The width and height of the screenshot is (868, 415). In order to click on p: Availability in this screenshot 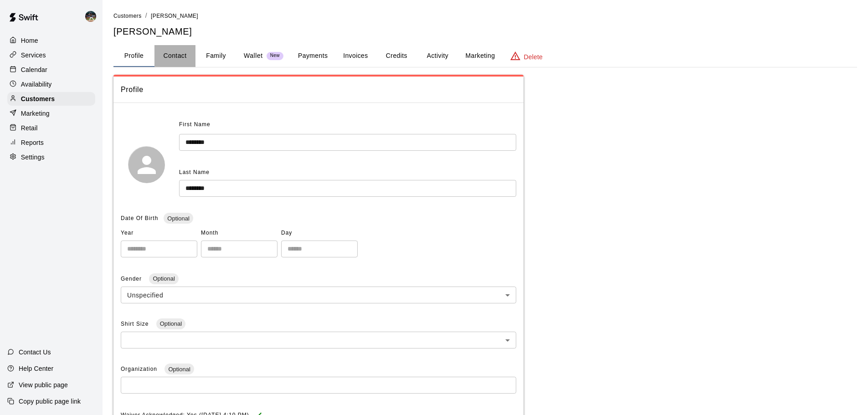, I will do `click(37, 84)`.